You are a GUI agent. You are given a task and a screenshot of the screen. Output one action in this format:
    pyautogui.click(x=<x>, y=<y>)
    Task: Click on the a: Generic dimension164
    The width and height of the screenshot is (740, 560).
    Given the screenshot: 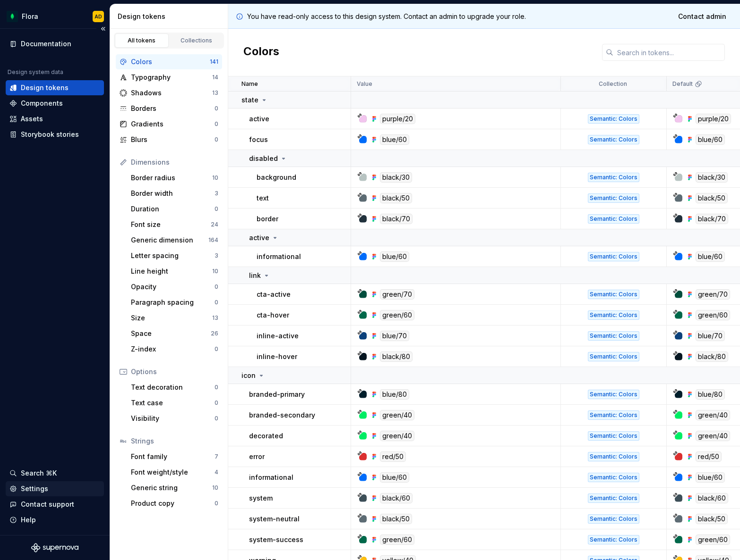 What is the action you would take?
    pyautogui.click(x=174, y=240)
    